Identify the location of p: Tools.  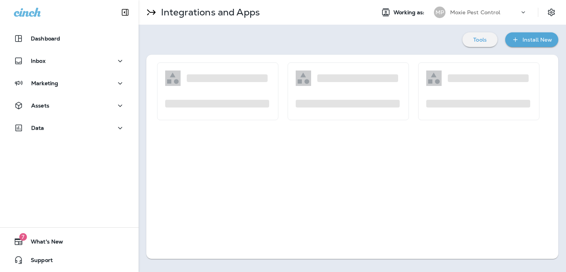
(480, 40).